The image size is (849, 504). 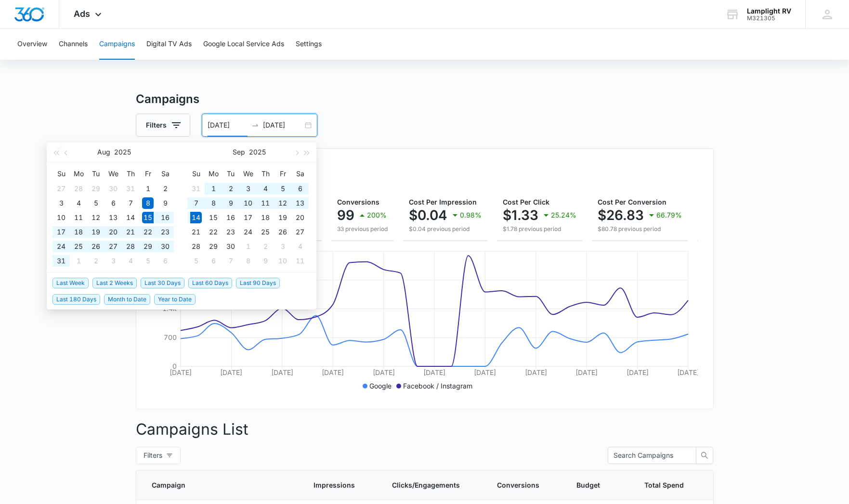 I want to click on td: 2025-09-11, so click(x=265, y=203).